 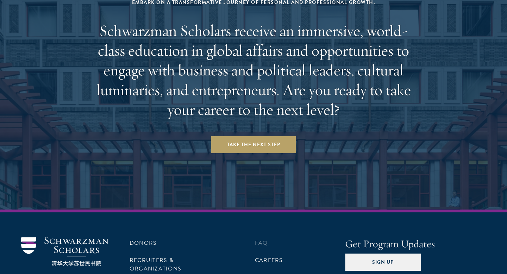 I want to click on a: FAQ, so click(x=261, y=243).